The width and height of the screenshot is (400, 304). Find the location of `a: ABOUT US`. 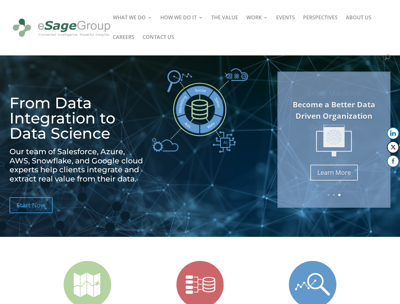

a: ABOUT US is located at coordinates (358, 25).